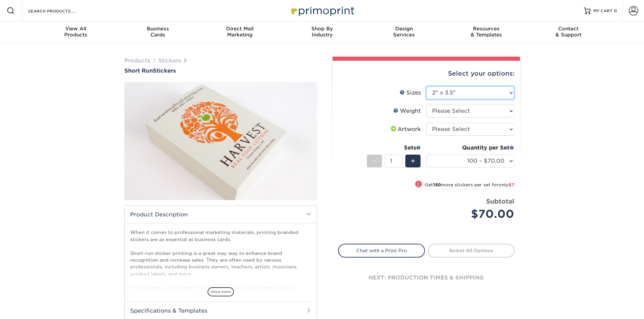  What do you see at coordinates (568, 32) in the screenshot?
I see `div: & Support` at bounding box center [568, 32].